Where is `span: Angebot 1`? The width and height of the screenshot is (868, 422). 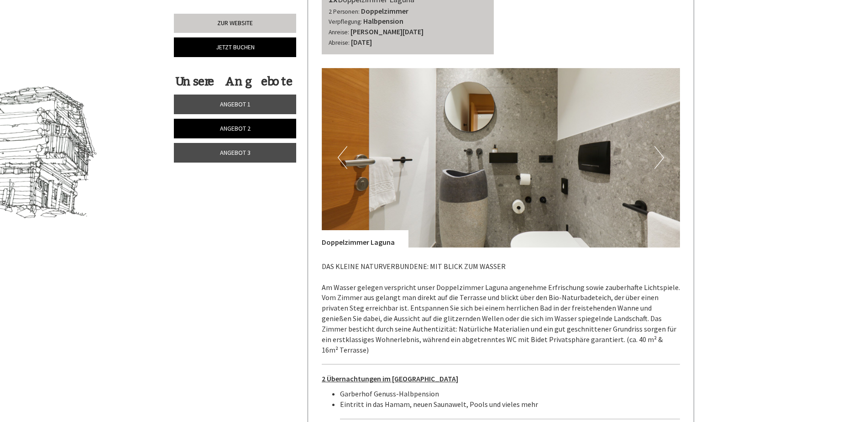
span: Angebot 1 is located at coordinates (235, 104).